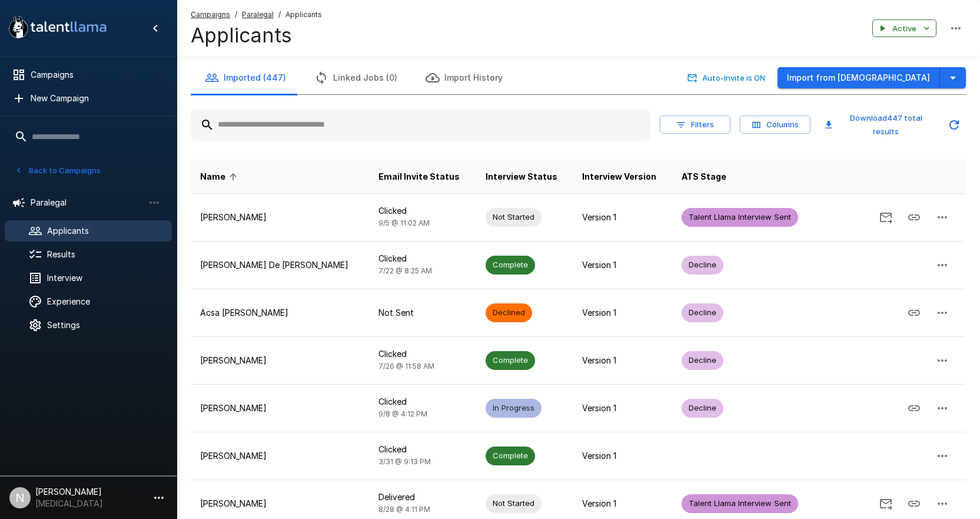  I want to click on span: Interview Version, so click(620, 176).